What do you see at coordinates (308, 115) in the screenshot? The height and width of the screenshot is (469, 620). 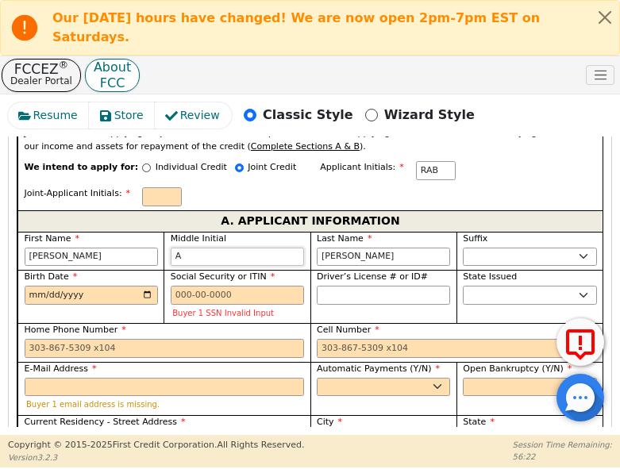 I see `p: Classic Style` at bounding box center [308, 115].